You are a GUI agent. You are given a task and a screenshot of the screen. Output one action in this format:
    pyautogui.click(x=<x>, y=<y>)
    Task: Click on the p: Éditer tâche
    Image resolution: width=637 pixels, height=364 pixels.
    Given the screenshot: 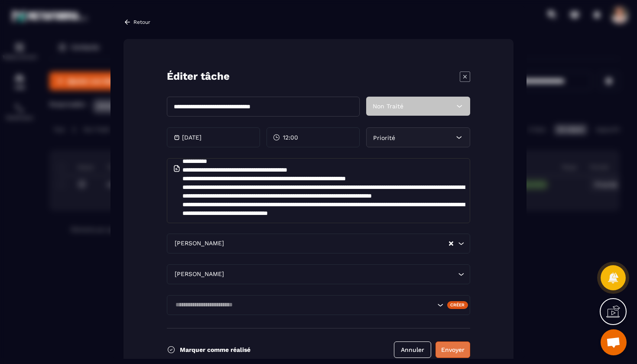 What is the action you would take?
    pyautogui.click(x=198, y=76)
    